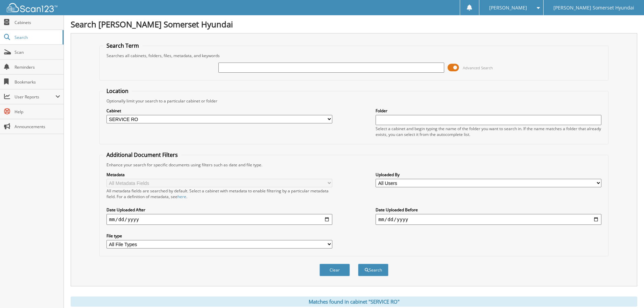  Describe the element at coordinates (35, 97) in the screenshot. I see `span: User Reports` at that location.